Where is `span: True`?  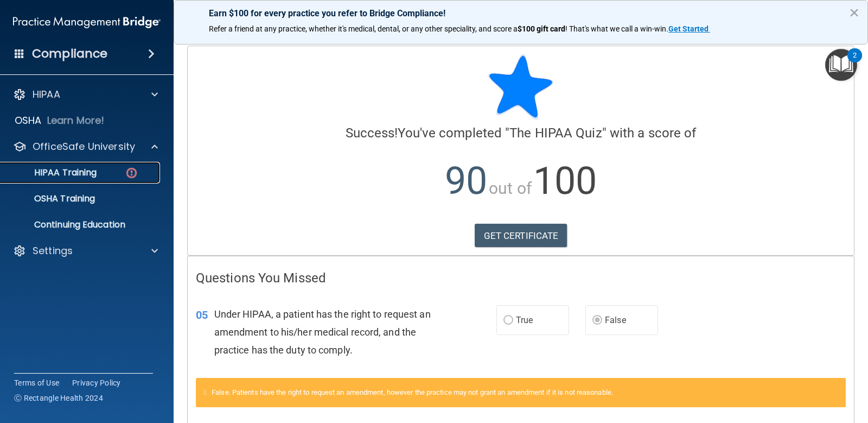 span: True is located at coordinates (524, 320).